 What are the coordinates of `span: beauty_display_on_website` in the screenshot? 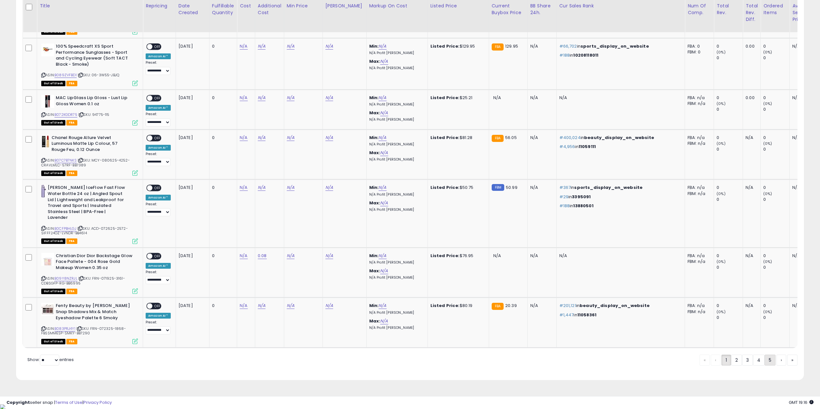 It's located at (619, 138).